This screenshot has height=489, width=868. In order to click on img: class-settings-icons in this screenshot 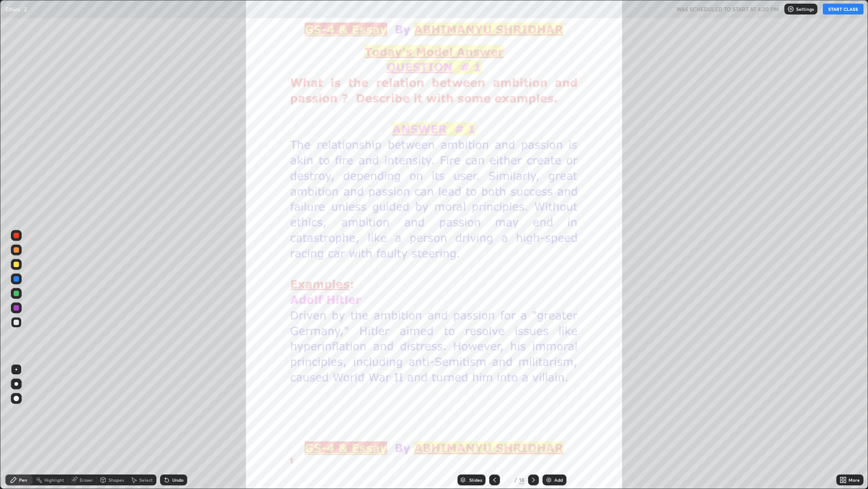, I will do `click(791, 9)`.